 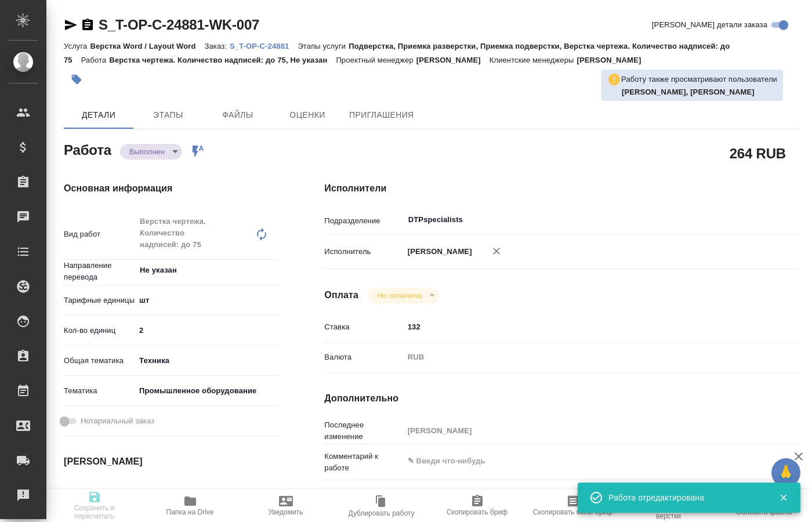 What do you see at coordinates (206, 361) in the screenshot?
I see `div: Техника` at bounding box center [206, 361].